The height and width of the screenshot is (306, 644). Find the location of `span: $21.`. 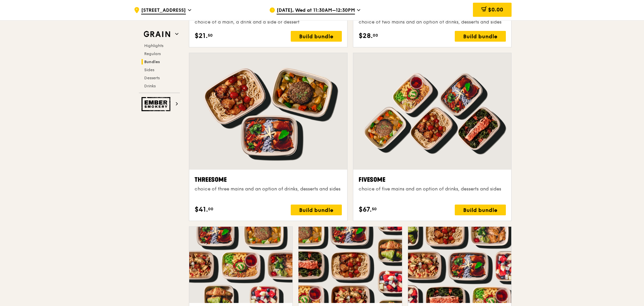

span: $21. is located at coordinates (201, 36).